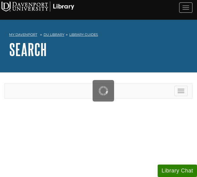 Image resolution: width=197 pixels, height=177 pixels. What do you see at coordinates (38, 6) in the screenshot?
I see `img: Davenport University Logo` at bounding box center [38, 6].